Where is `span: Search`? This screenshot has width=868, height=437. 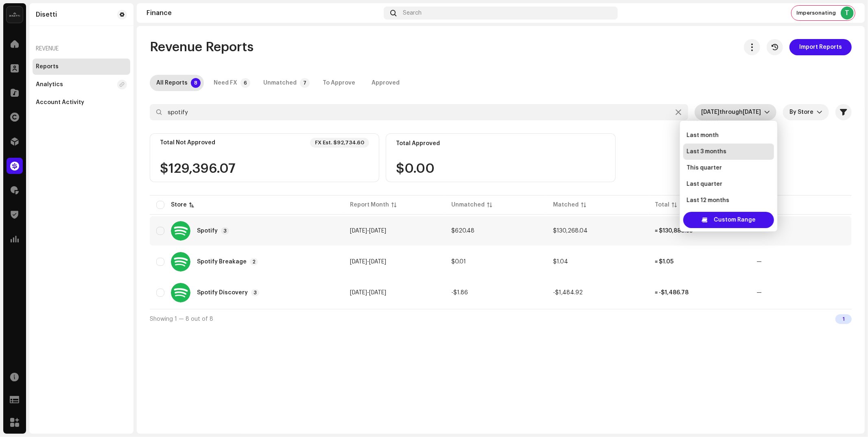 span: Search is located at coordinates (412, 13).